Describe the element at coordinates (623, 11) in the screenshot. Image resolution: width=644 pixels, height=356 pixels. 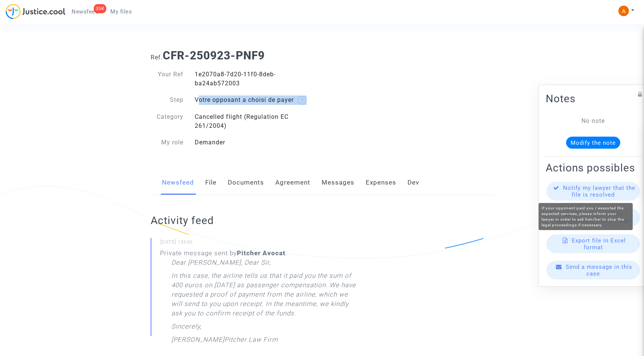
I see `img: ACg8ocKVT9zOMzNaKO6PaRkgDqk03EFHy1P5Y5AL6ZaxNjCEAprSaQ=s96-c` at that location.